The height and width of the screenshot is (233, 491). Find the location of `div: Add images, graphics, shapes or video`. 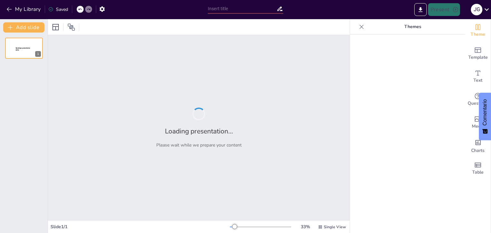

div: Add images, graphics, shapes or video is located at coordinates (478, 123).